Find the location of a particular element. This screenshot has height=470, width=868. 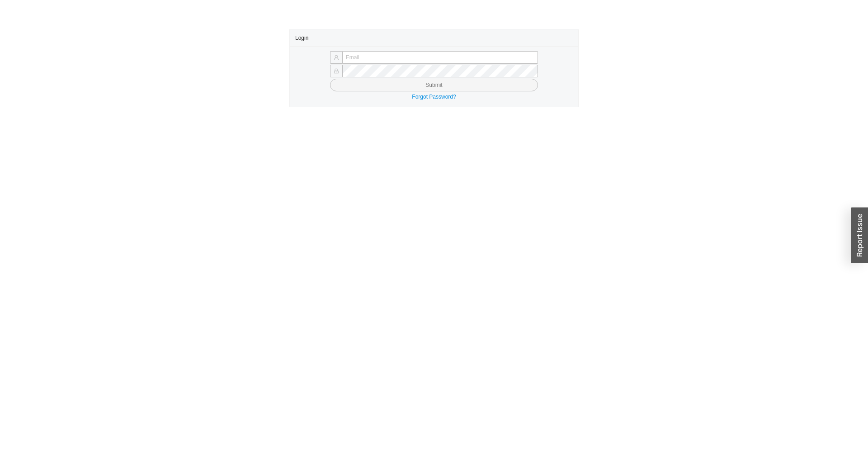

div: Login is located at coordinates (434, 37).